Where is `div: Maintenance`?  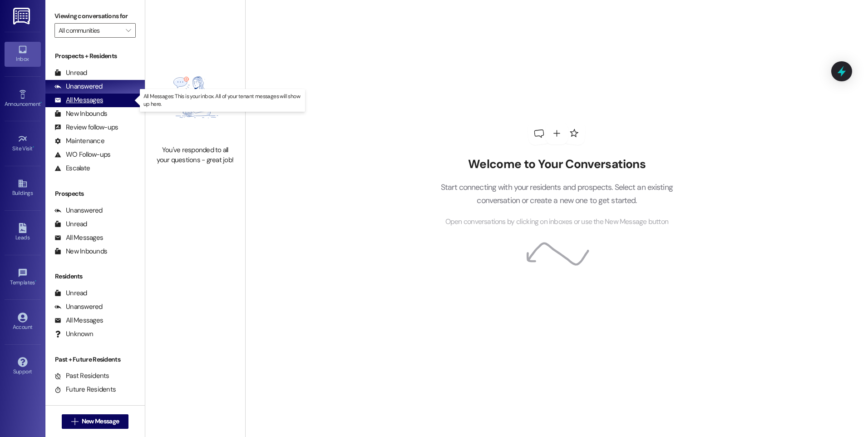 div: Maintenance is located at coordinates (79, 141).